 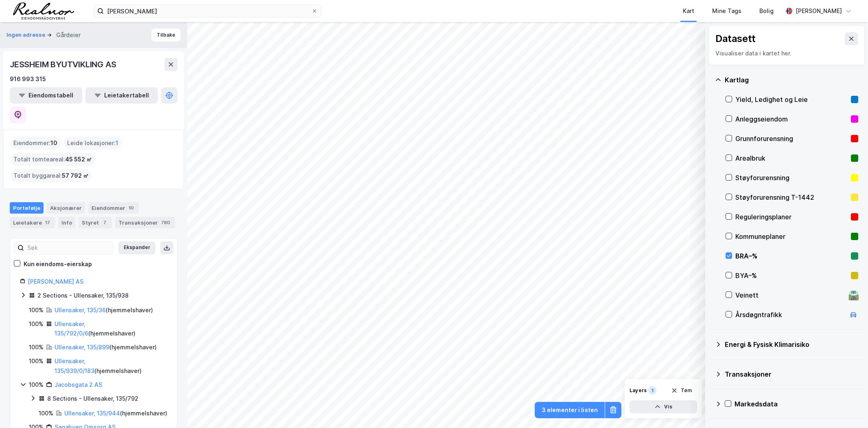 What do you see at coordinates (122, 95) in the screenshot?
I see `button: Leietakertabell` at bounding box center [122, 95].